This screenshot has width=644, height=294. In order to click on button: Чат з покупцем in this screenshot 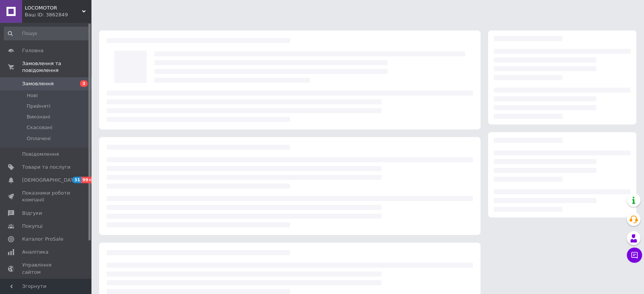, I will do `click(634, 255)`.